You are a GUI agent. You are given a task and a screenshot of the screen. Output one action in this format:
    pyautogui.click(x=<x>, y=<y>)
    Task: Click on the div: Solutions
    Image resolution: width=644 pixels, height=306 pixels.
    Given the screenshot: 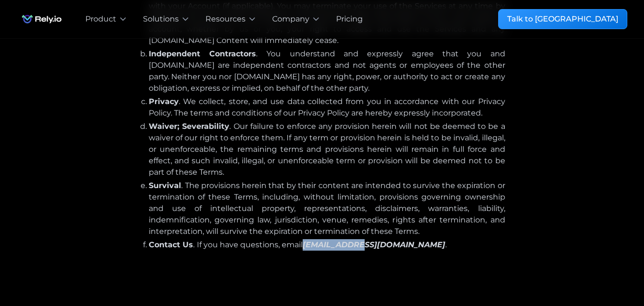 What is the action you would take?
    pyautogui.click(x=161, y=19)
    